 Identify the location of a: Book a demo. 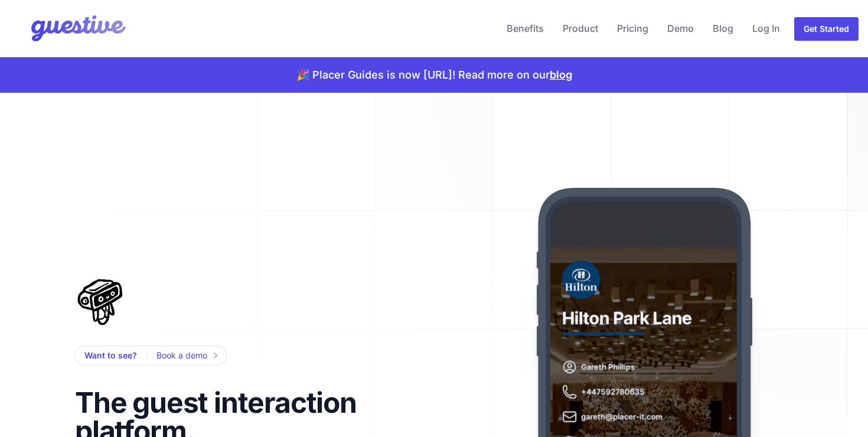
(187, 355).